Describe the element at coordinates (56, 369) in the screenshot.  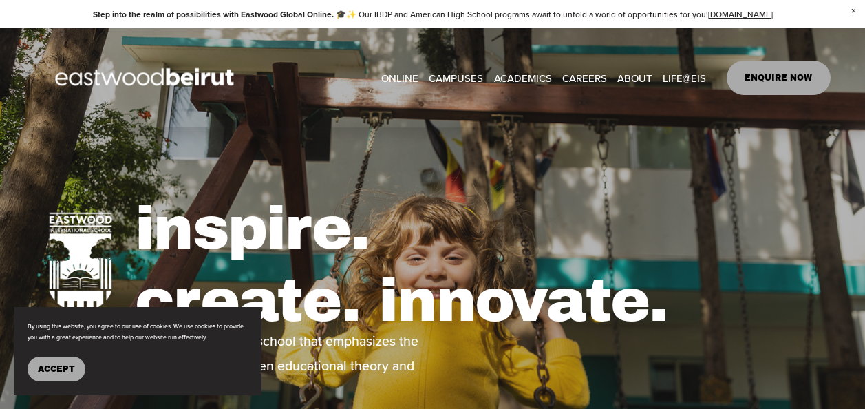
I see `span: Accept` at that location.